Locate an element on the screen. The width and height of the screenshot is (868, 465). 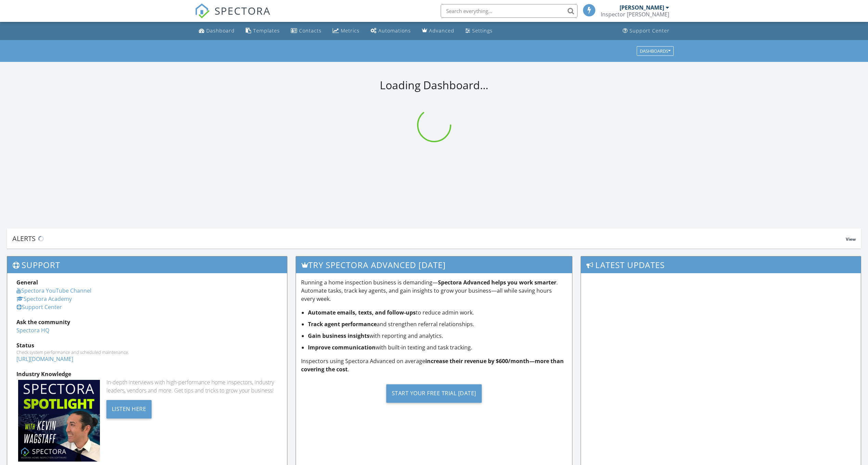
img: Spectoraspolightmain is located at coordinates (59, 420).